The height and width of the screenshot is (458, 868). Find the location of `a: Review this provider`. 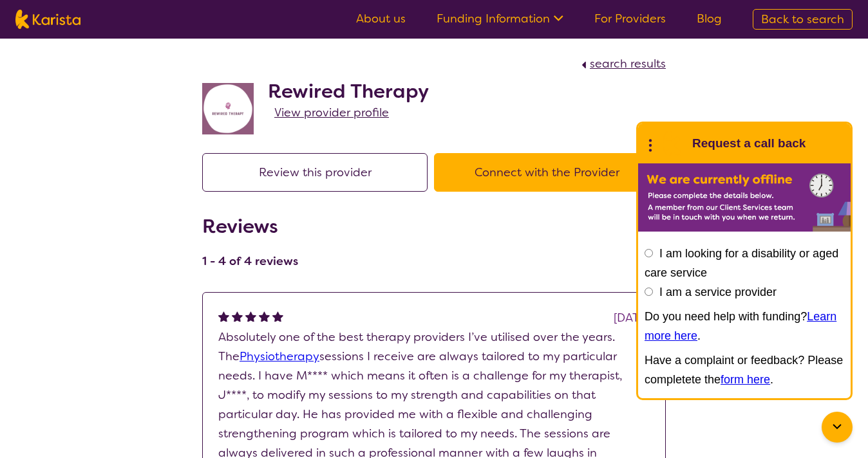

a: Review this provider is located at coordinates (318, 173).